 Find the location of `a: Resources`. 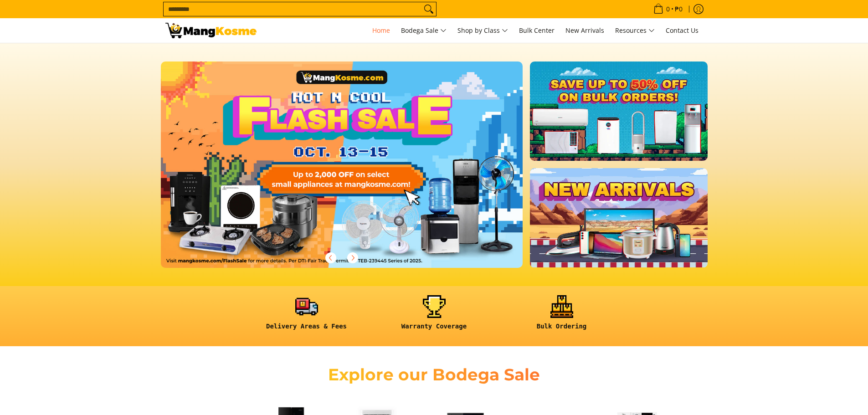

a: Resources is located at coordinates (635, 31).